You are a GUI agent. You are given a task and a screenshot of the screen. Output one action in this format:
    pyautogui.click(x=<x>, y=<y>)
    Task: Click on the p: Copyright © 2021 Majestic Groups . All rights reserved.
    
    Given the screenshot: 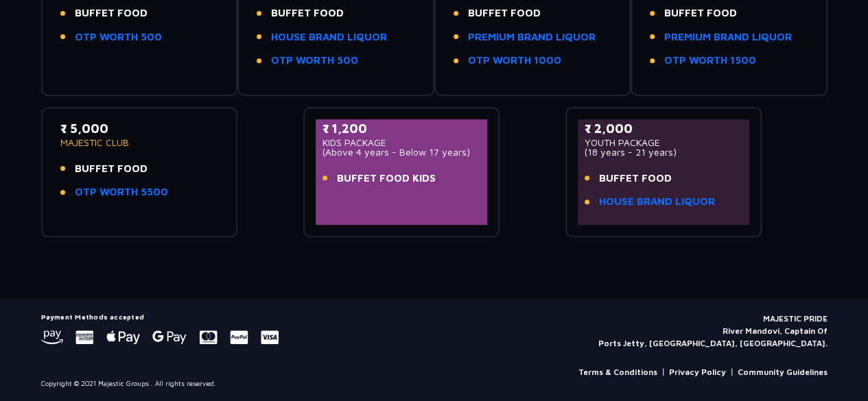 What is the action you would take?
    pyautogui.click(x=128, y=383)
    